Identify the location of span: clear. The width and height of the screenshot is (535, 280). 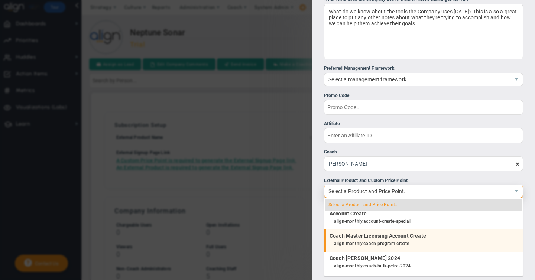
(526, 164).